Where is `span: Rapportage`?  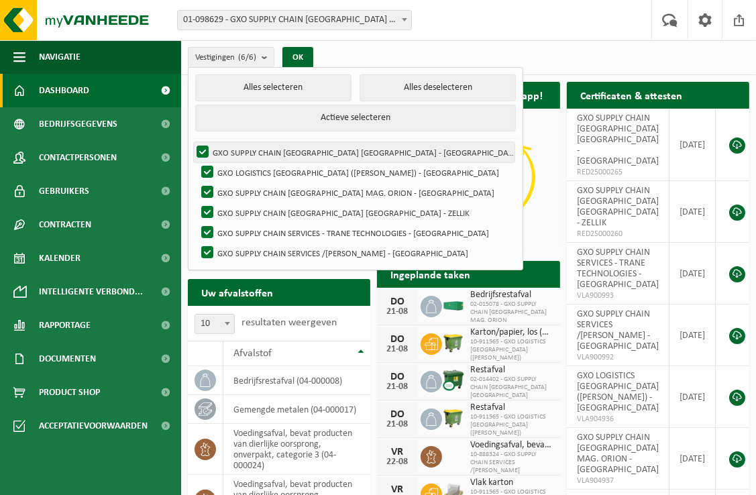
span: Rapportage is located at coordinates (64, 325).